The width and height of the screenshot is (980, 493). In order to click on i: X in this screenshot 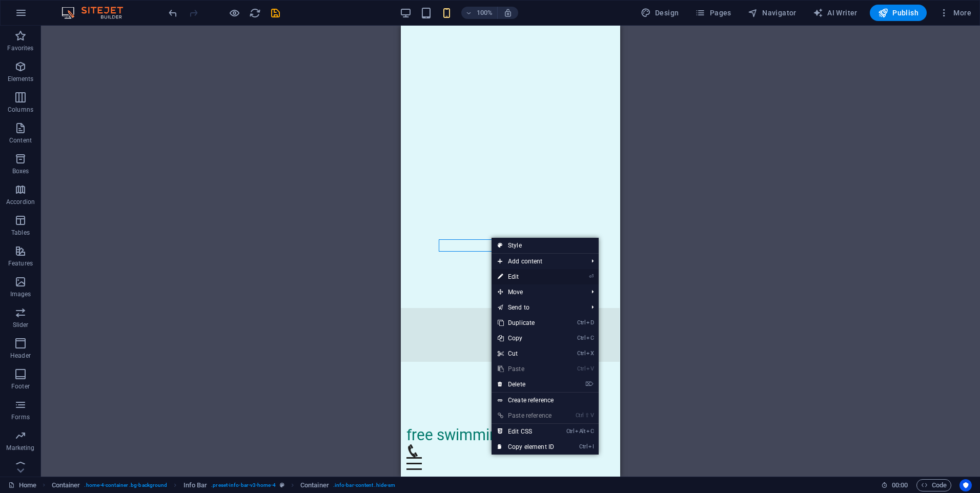, I will do `click(590, 353)`.